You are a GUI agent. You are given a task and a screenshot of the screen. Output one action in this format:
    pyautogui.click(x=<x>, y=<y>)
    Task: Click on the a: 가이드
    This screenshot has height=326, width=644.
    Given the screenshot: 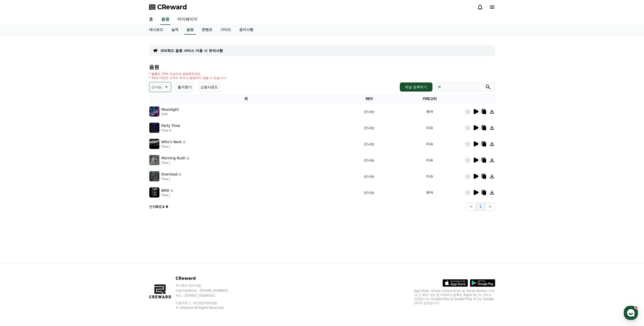 What is the action you would take?
    pyautogui.click(x=226, y=30)
    